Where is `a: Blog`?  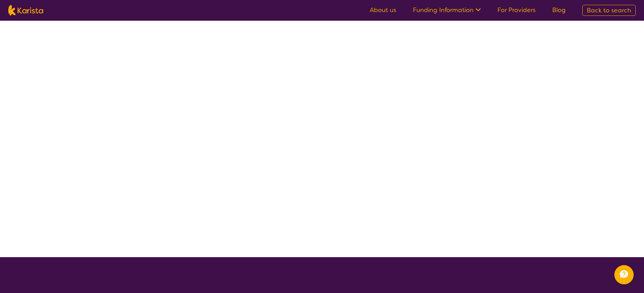 a: Blog is located at coordinates (559, 10).